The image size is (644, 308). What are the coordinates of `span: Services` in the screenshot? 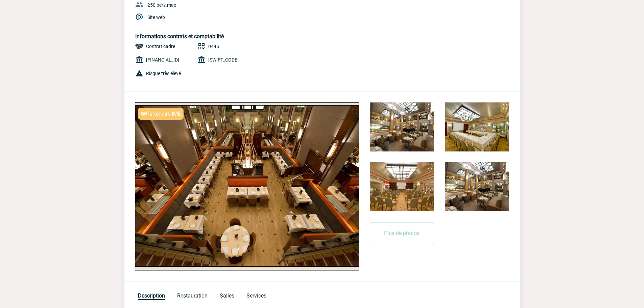 It's located at (257, 295).